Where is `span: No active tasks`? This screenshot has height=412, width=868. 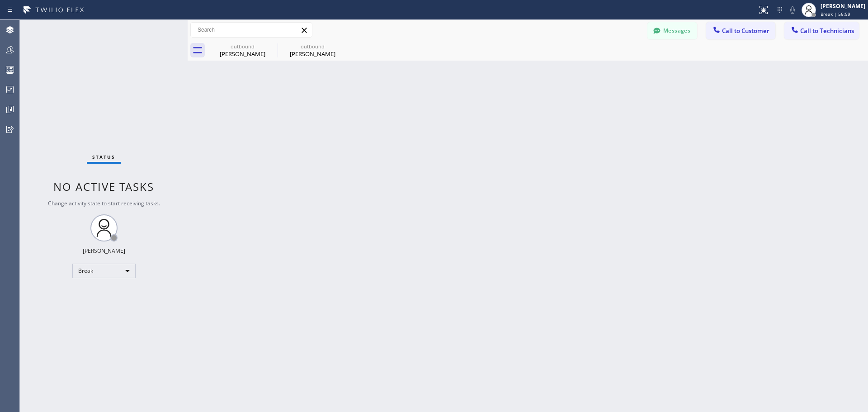
span: No active tasks is located at coordinates (103, 187).